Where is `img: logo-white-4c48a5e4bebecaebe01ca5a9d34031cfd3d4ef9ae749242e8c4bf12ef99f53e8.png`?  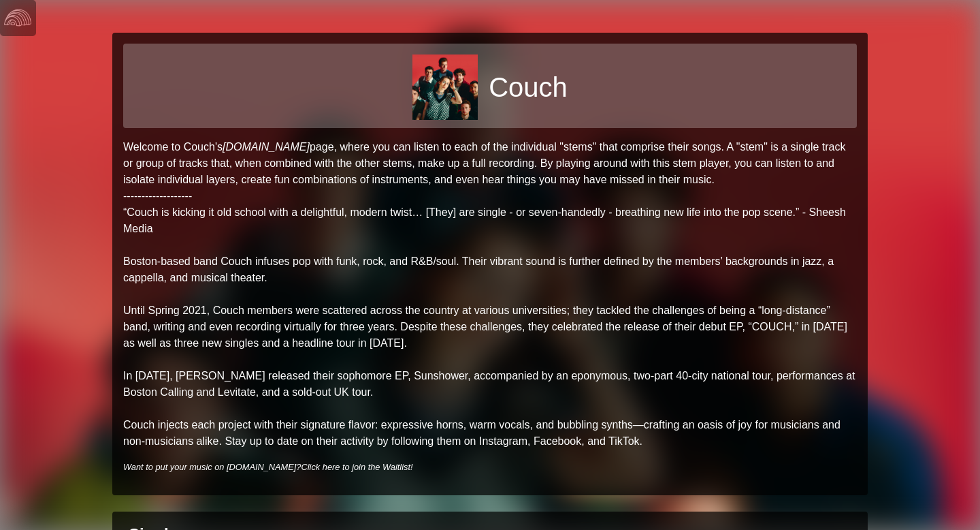
img: logo-white-4c48a5e4bebecaebe01ca5a9d34031cfd3d4ef9ae749242e8c4bf12ef99f53e8.png is located at coordinates (18, 18).